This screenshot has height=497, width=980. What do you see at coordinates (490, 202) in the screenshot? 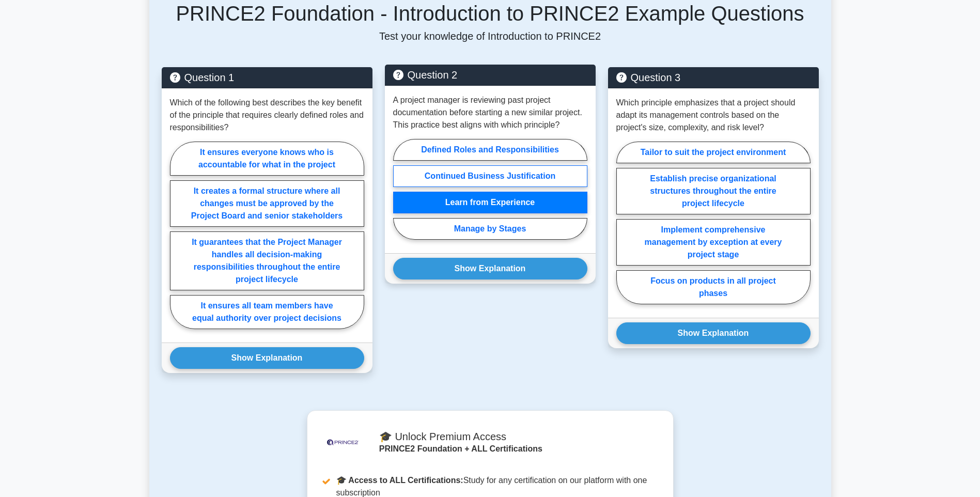
I see `label: Learn from Experience` at bounding box center [490, 202].